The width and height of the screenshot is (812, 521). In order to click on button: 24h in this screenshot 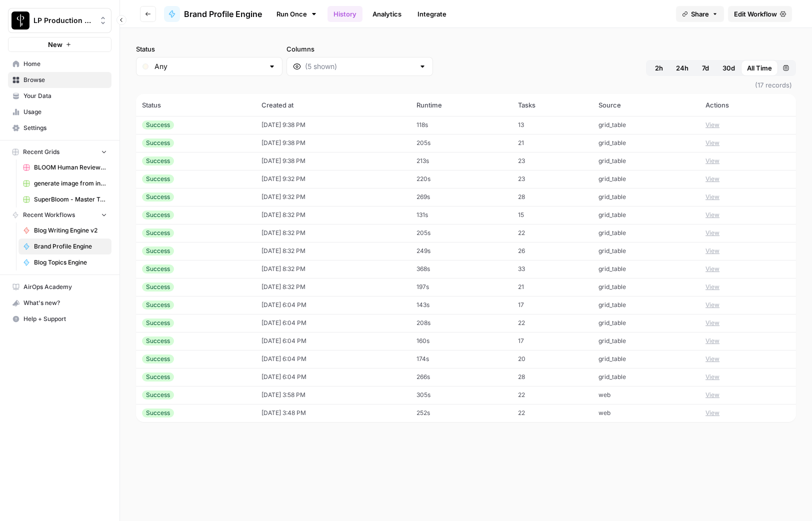, I will do `click(682, 68)`.